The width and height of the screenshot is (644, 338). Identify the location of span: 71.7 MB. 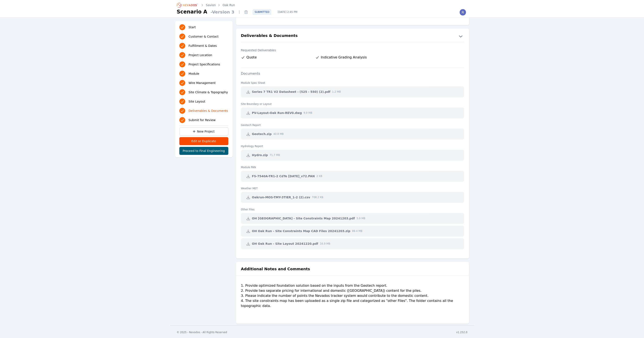
(275, 155).